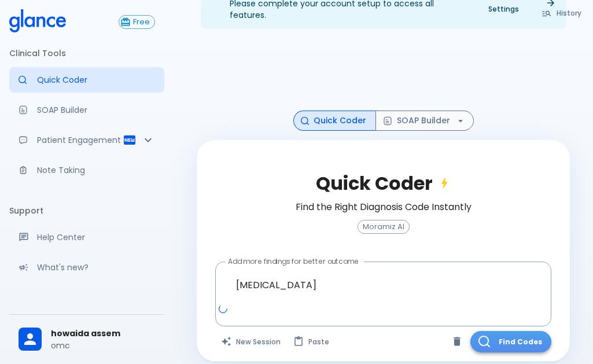  I want to click on button: Paste from clipboard, so click(312, 341).